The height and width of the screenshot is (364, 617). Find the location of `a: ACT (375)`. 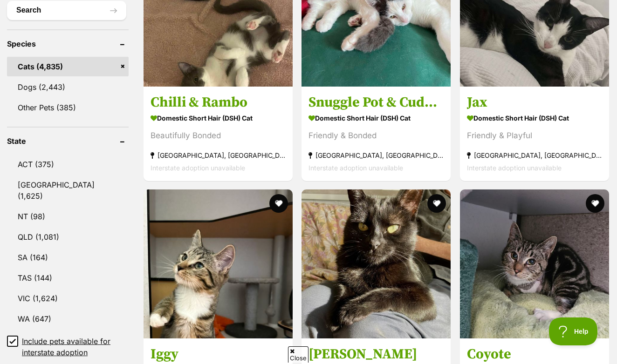

a: ACT (375) is located at coordinates (68, 164).